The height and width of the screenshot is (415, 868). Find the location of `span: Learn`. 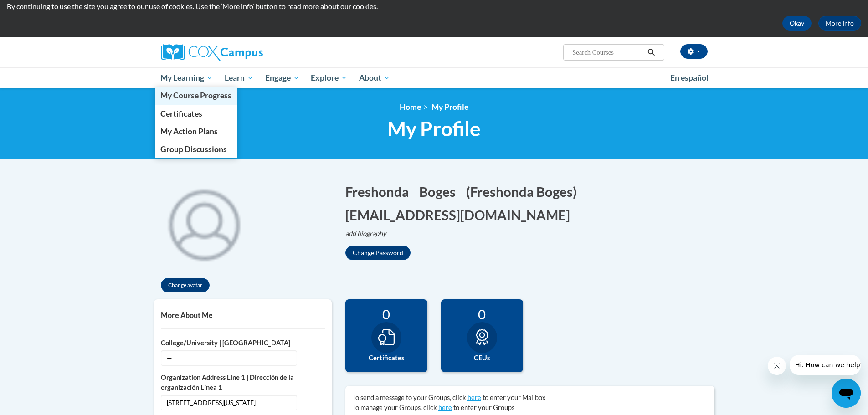

span: Learn is located at coordinates (239, 78).